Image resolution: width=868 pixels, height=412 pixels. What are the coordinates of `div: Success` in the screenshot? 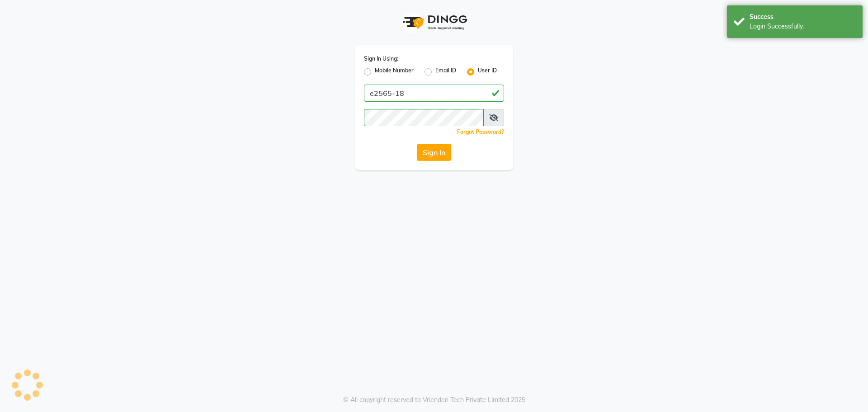 It's located at (802, 17).